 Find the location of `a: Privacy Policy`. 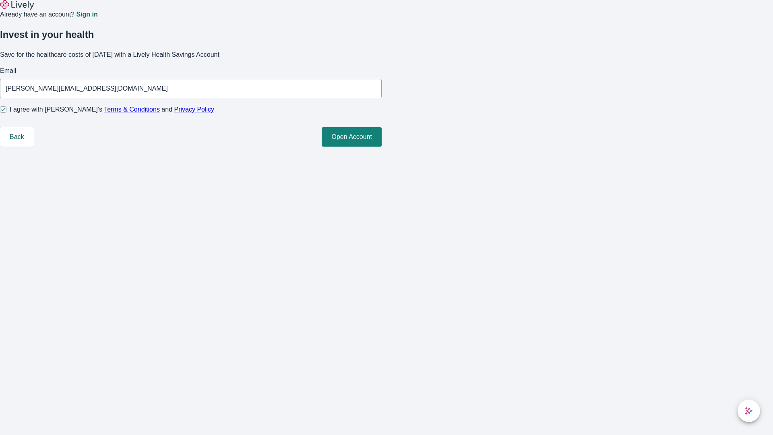

a: Privacy Policy is located at coordinates (194, 109).